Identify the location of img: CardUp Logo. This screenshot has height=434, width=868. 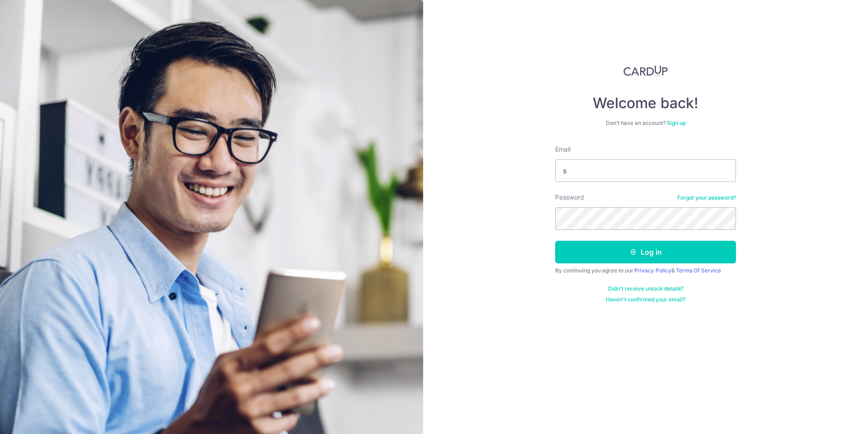
(645, 70).